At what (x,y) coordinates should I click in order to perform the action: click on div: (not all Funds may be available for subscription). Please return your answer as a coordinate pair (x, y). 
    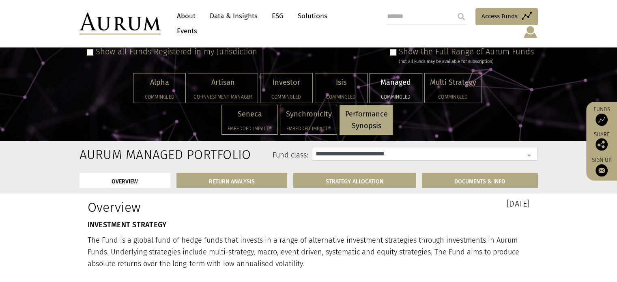
    Looking at the image, I should click on (466, 62).